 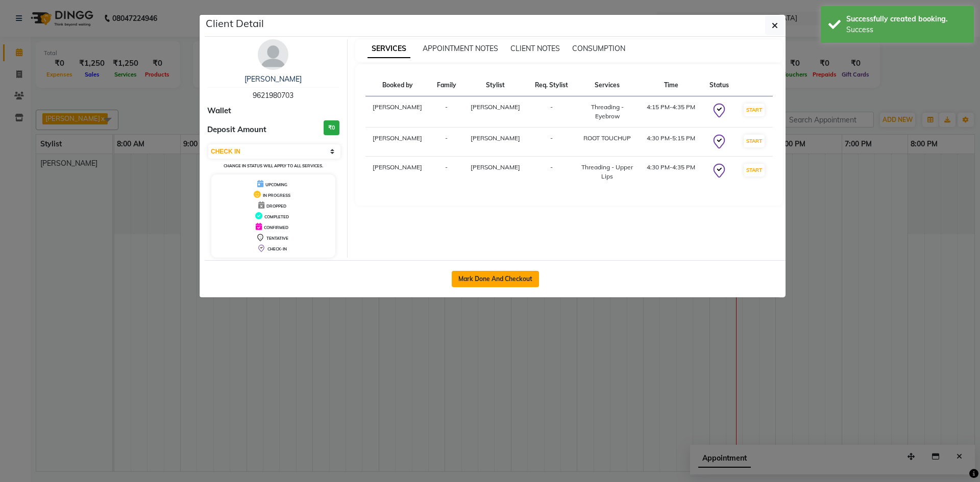 I want to click on span: CHECK-IN, so click(x=277, y=249).